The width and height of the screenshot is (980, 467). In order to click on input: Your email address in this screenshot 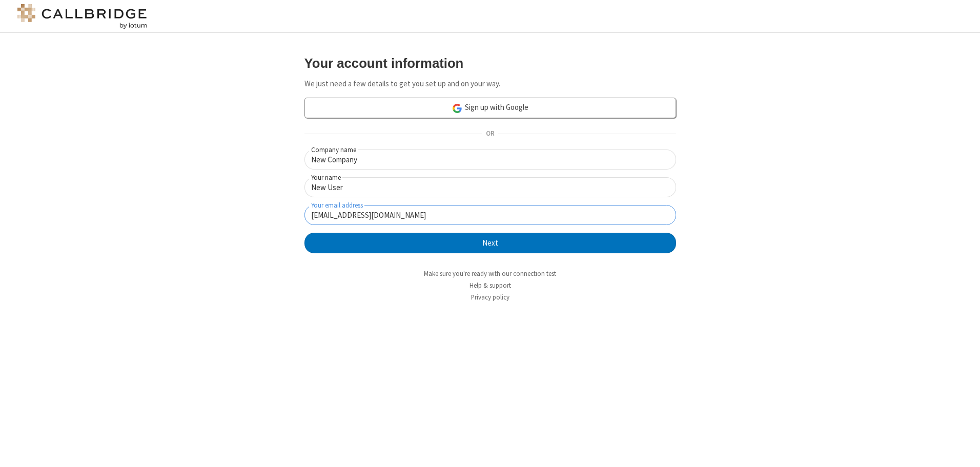, I will do `click(490, 214)`.